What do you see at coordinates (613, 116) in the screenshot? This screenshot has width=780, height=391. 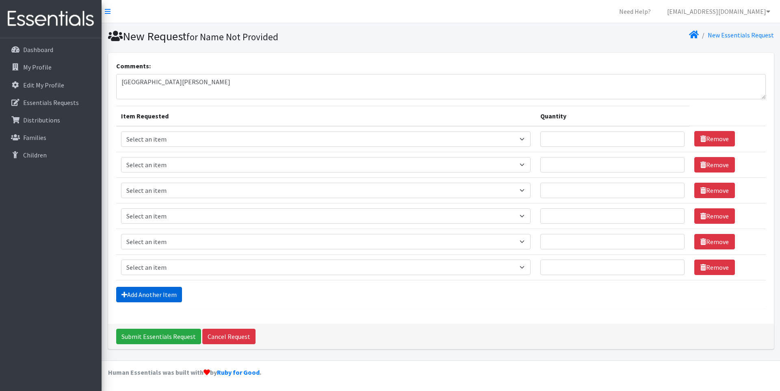 I see `th: Quantity` at bounding box center [613, 116].